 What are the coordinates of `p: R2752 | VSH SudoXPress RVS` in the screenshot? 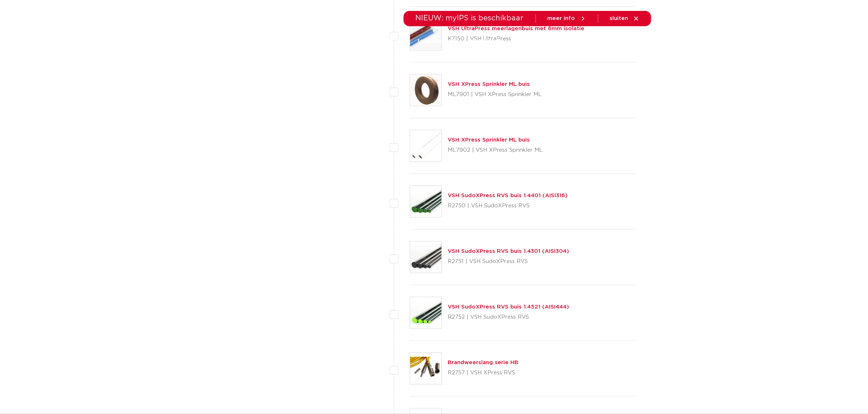 It's located at (508, 318).